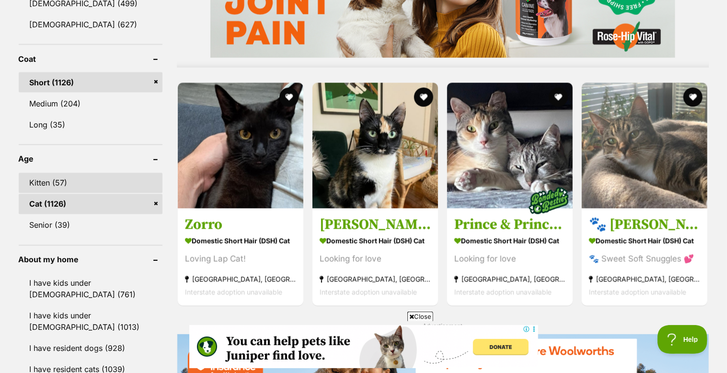 This screenshot has height=373, width=727. Describe the element at coordinates (645, 146) in the screenshot. I see `img: 🐾 Cyndi 🎶 - Domestic Short Hair (DSH) Cat` at that location.